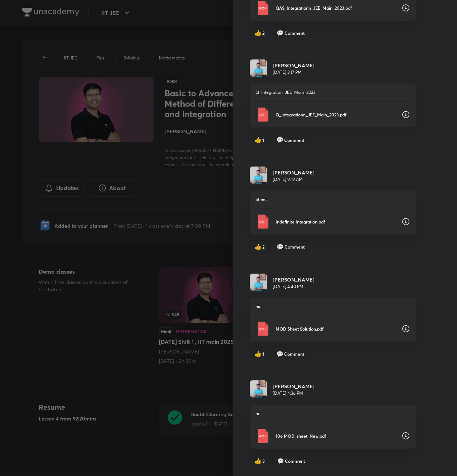  I want to click on p: Indefinite Integration.pdf, so click(336, 222).